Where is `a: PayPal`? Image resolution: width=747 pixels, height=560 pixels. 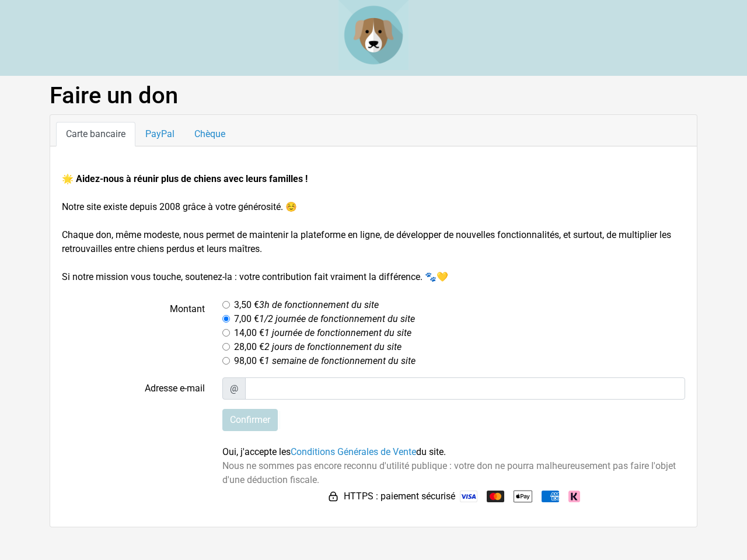
a: PayPal is located at coordinates (160, 135).